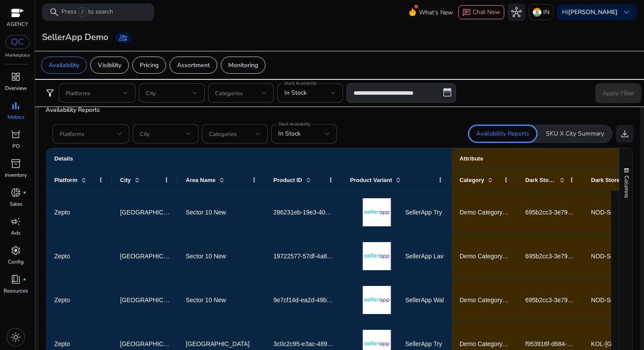 The width and height of the screenshot is (644, 350). Describe the element at coordinates (201, 180) in the screenshot. I see `span: Area Name` at that location.